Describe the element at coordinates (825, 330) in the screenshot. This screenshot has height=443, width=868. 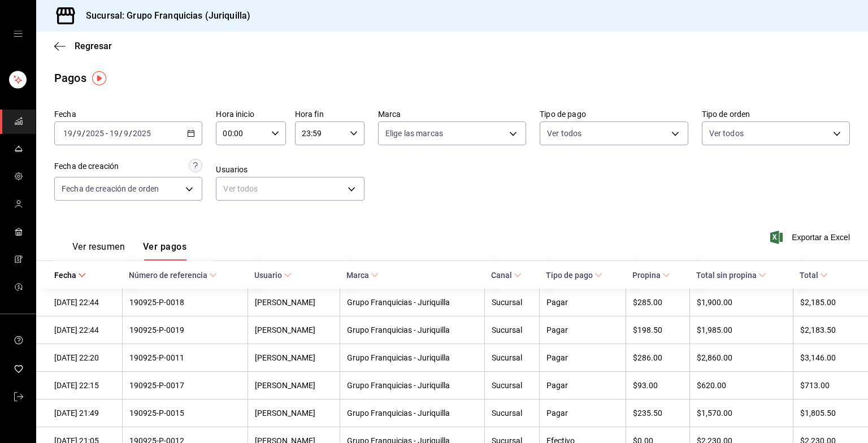
I see `div: $2,183.50` at that location.